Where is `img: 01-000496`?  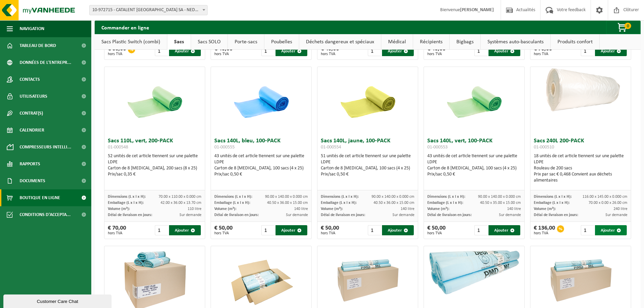
img: 01-000496 is located at coordinates (474, 271).